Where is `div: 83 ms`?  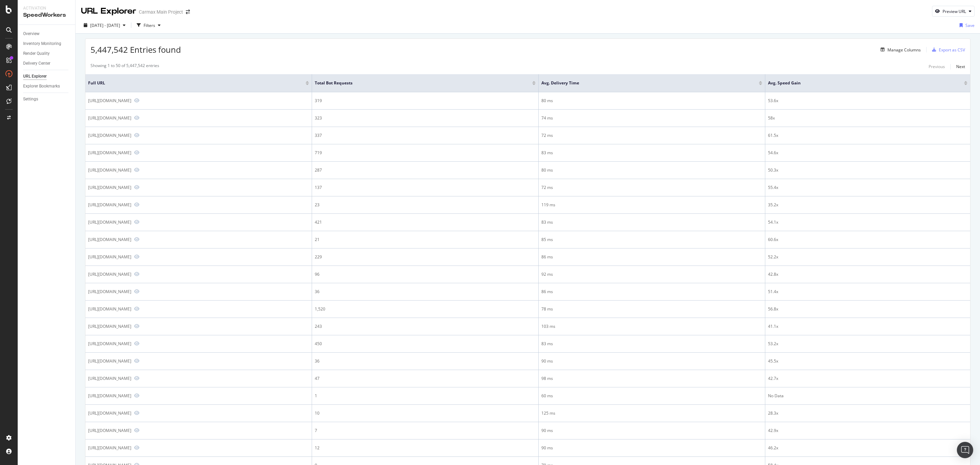
div: 83 ms is located at coordinates (652, 344).